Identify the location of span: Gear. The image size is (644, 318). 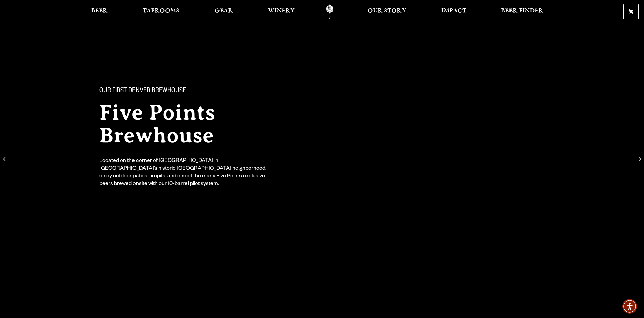
(224, 11).